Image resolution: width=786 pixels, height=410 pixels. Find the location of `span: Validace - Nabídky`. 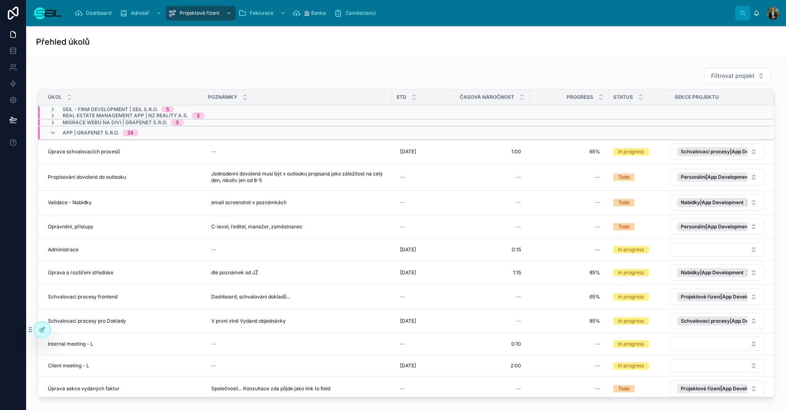

span: Validace - Nabídky is located at coordinates (70, 202).